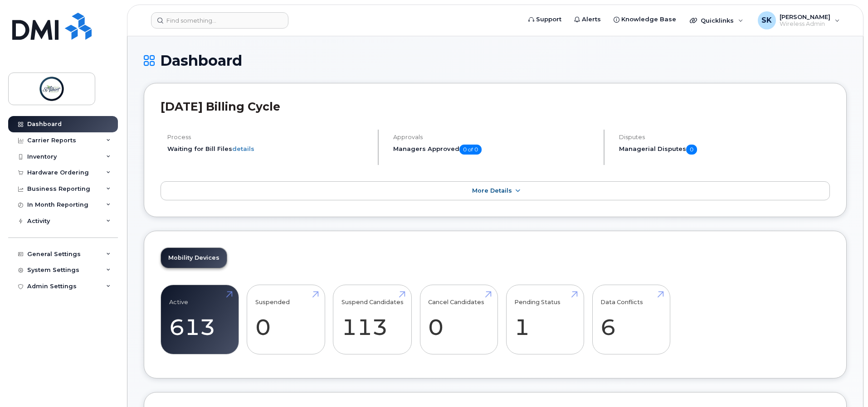  What do you see at coordinates (492, 190) in the screenshot?
I see `span: More Details` at bounding box center [492, 190].